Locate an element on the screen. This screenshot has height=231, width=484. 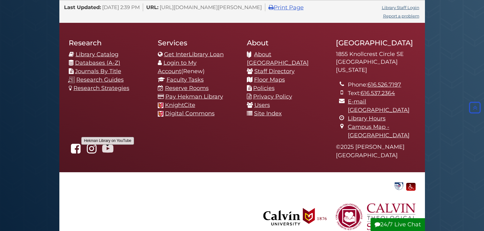
a: Back to Top is located at coordinates (475, 107).